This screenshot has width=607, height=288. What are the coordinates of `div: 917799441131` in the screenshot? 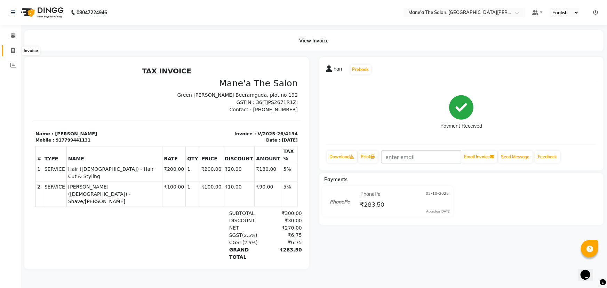 It's located at (42, 76).